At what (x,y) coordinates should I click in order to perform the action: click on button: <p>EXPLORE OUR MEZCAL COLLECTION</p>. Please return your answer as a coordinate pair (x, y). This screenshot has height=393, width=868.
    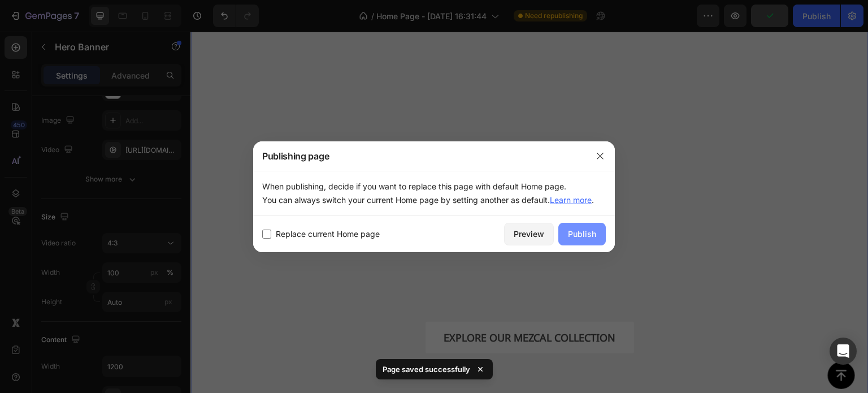
    Looking at the image, I should click on (339, 305).